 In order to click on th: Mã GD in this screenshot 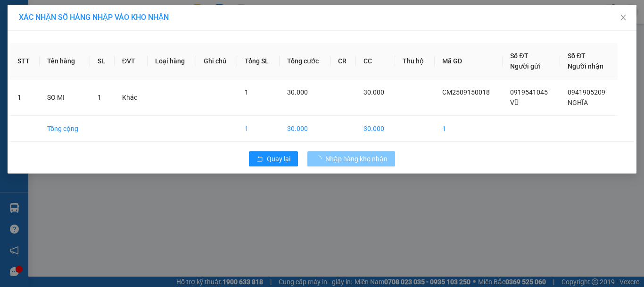, I will do `click(468, 61)`.